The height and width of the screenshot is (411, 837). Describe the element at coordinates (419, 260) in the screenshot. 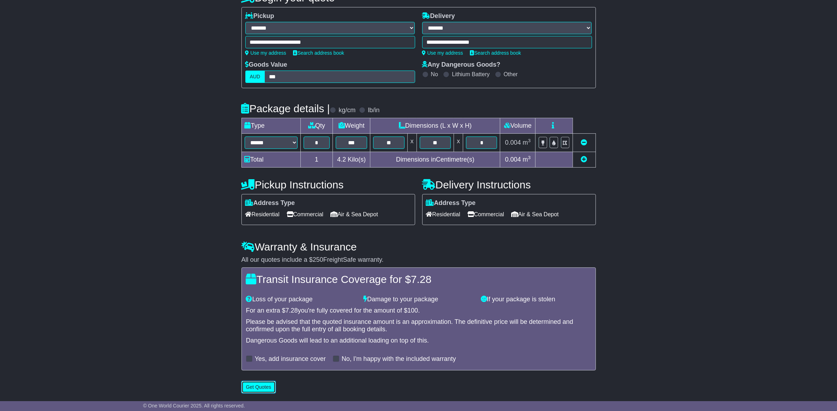

I see `div: All our quotes include a $ FreightSafe warranty.` at that location.